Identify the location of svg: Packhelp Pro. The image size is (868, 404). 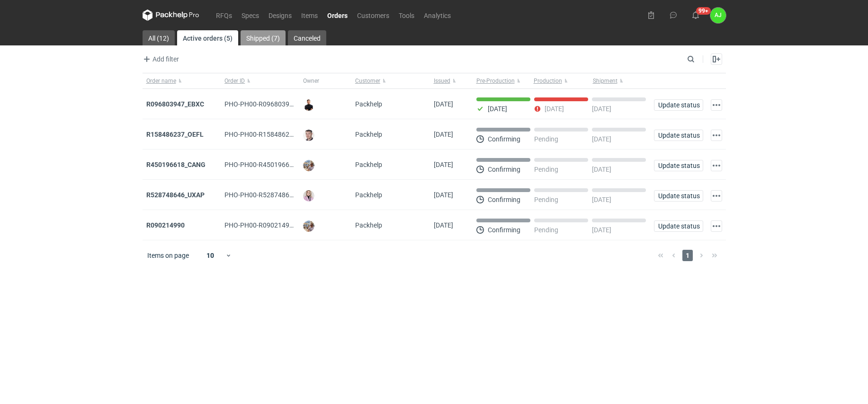
(171, 15).